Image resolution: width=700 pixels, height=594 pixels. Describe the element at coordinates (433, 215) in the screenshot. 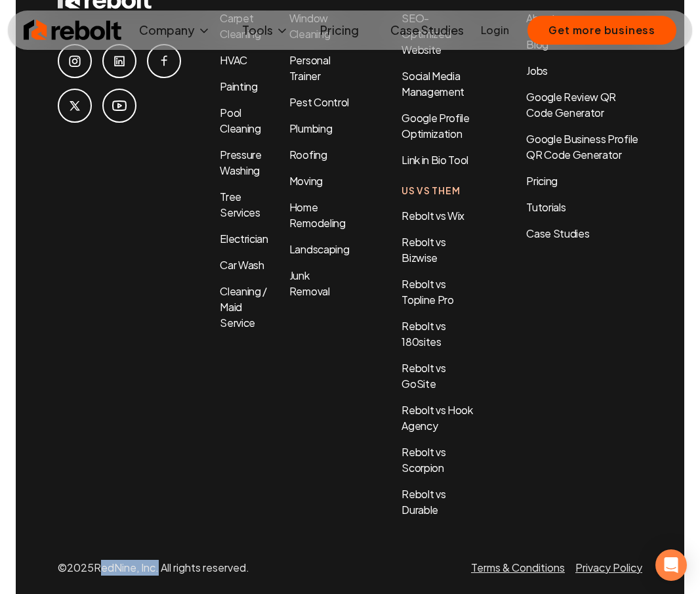

I see `a: Rebolt vs Wix` at that location.